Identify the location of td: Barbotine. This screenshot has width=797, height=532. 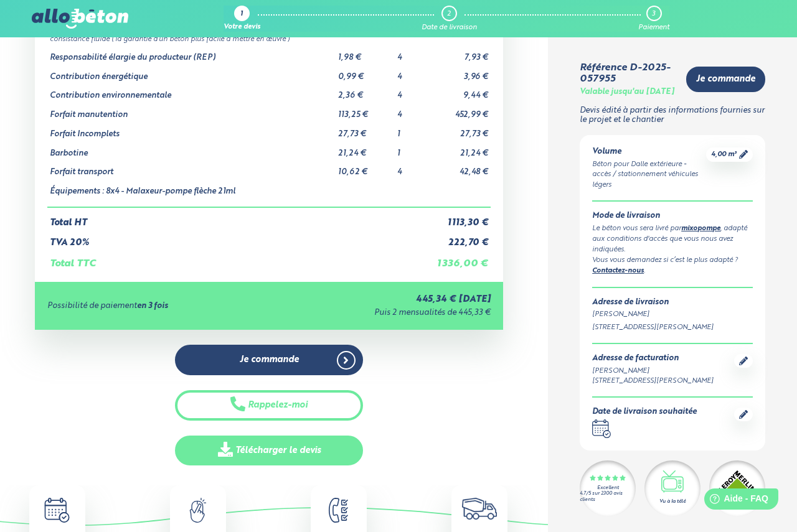
(191, 148).